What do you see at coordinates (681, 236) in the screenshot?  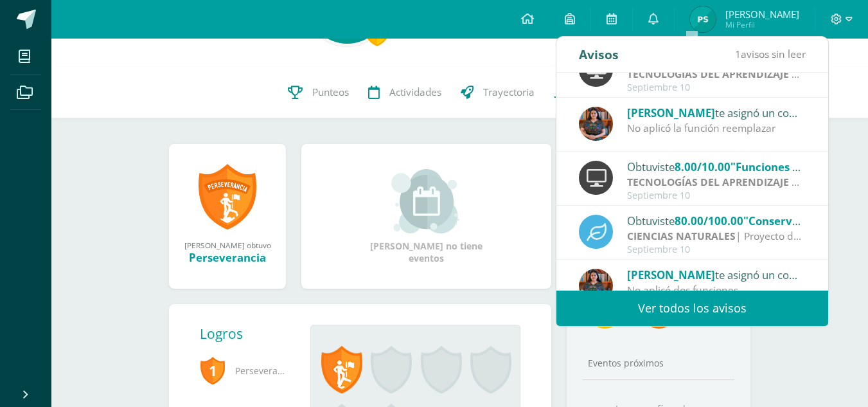 I see `strong: CIENCIAS NATURALES` at bounding box center [681, 236].